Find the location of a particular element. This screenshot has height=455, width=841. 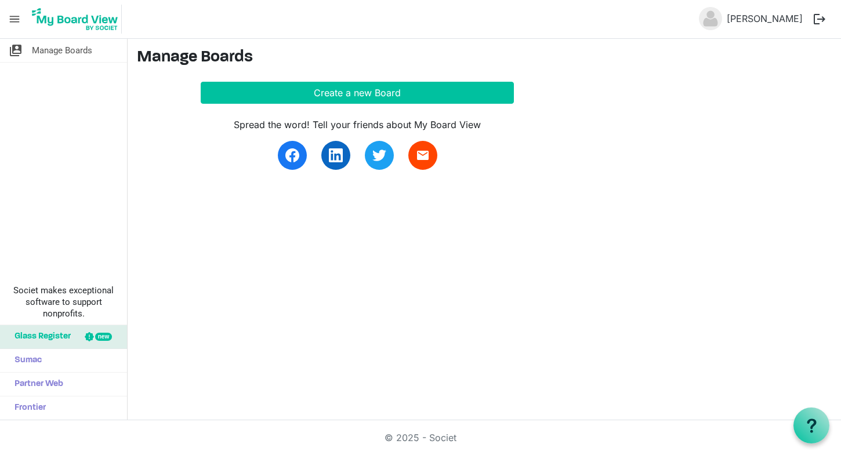

span: Glass Register is located at coordinates (39, 337).